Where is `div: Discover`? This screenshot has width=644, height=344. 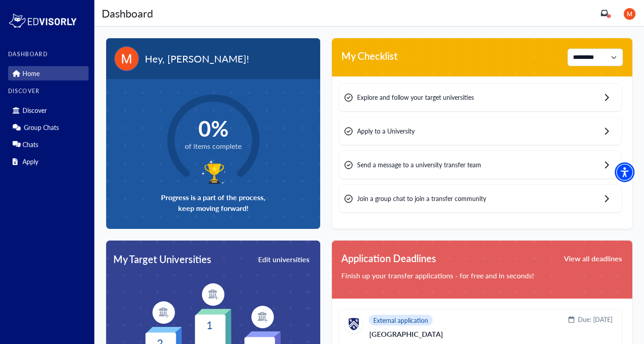
div: Discover is located at coordinates (48, 110).